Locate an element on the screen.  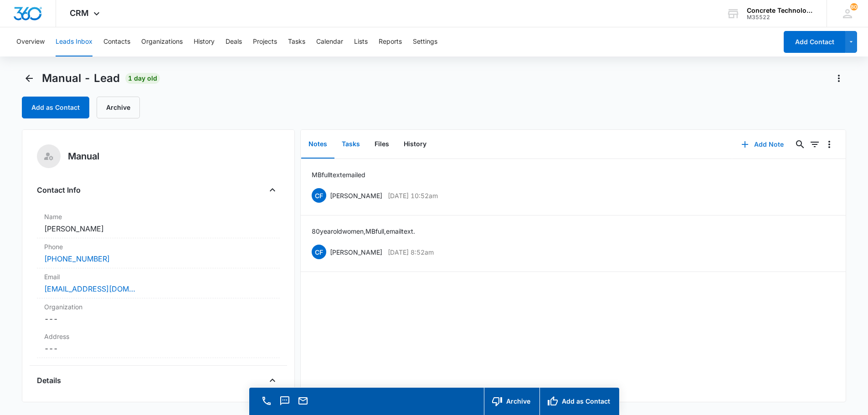
span: Manual - Lead is located at coordinates (81, 78).